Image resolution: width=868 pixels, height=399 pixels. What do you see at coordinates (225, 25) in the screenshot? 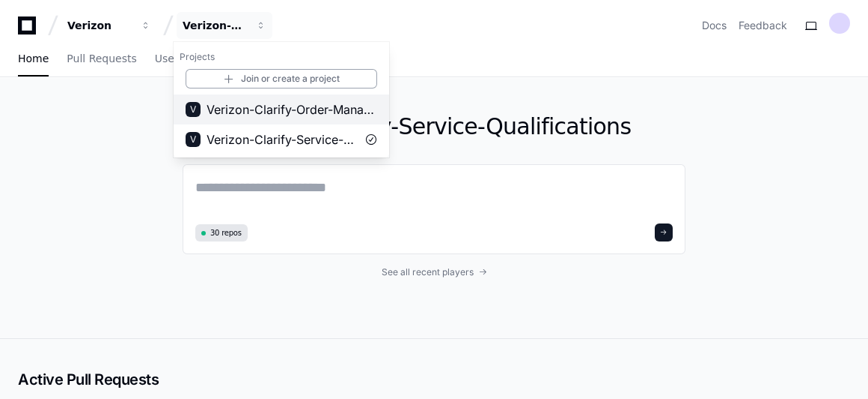
I see `button: Verizon-Clarify-Service-Qualifications` at bounding box center [225, 25].